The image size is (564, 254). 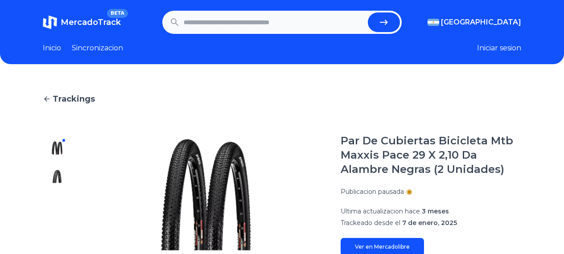 I want to click on span: BETA, so click(x=117, y=13).